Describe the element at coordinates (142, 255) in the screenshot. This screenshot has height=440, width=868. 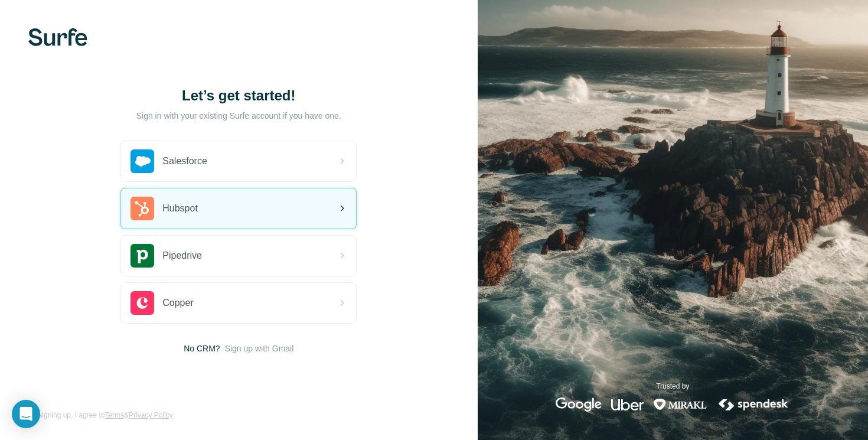
I see `img: pipedrive's logo` at that location.